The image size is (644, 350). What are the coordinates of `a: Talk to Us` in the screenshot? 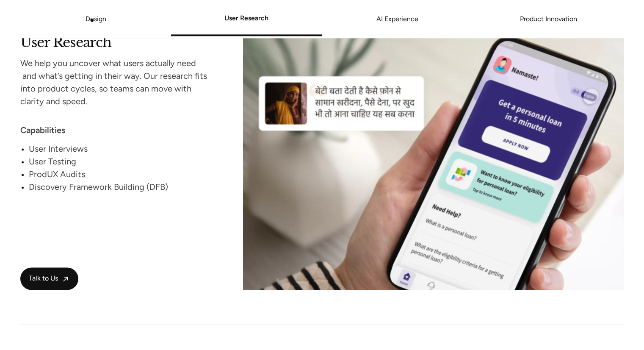 It's located at (49, 279).